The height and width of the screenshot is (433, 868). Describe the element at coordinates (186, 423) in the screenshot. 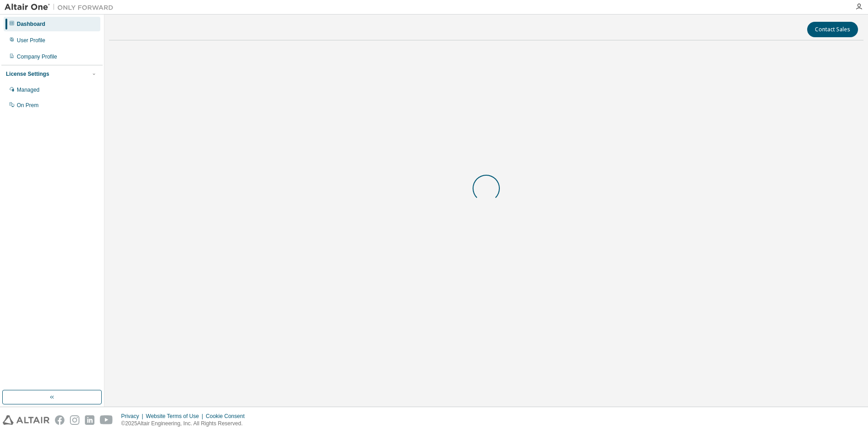

I see `p: © 2025 Altair Engineering, Inc. All Rights Reserved.` at that location.